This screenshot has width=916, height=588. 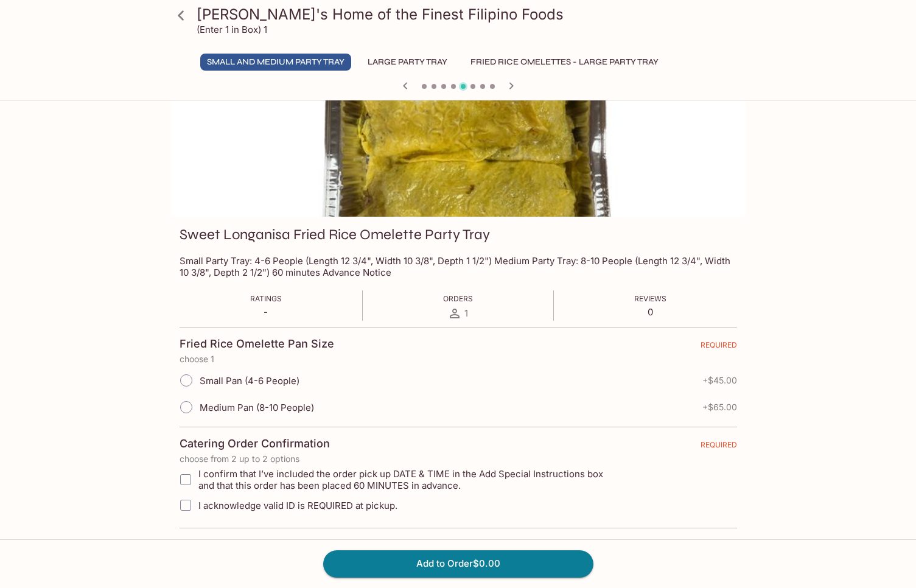 What do you see at coordinates (459, 459) in the screenshot?
I see `p: choose from 2 up to 2 options` at bounding box center [459, 459].